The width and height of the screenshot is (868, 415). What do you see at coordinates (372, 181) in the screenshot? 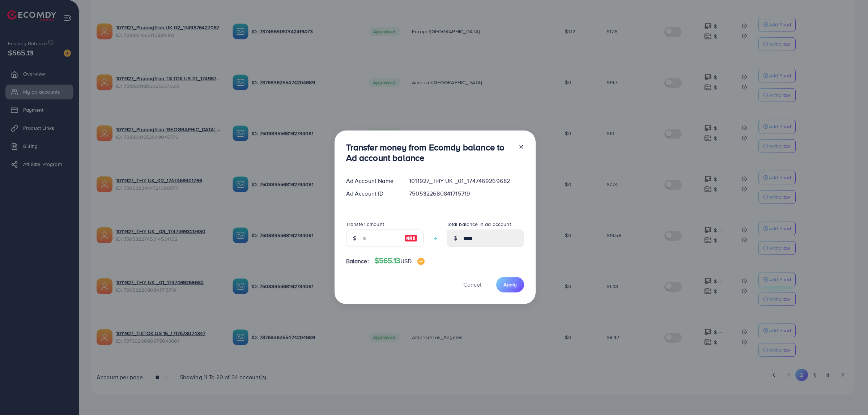
I see `div: Ad Account Name` at bounding box center [372, 181].